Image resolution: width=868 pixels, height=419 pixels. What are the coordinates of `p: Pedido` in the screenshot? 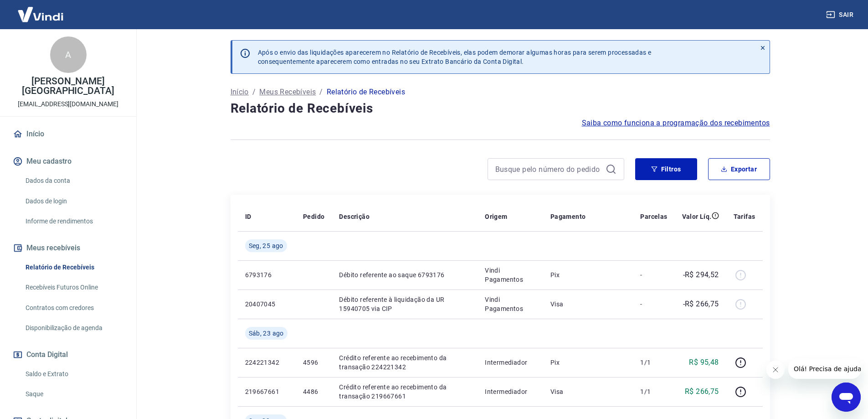 It's located at (314, 217).